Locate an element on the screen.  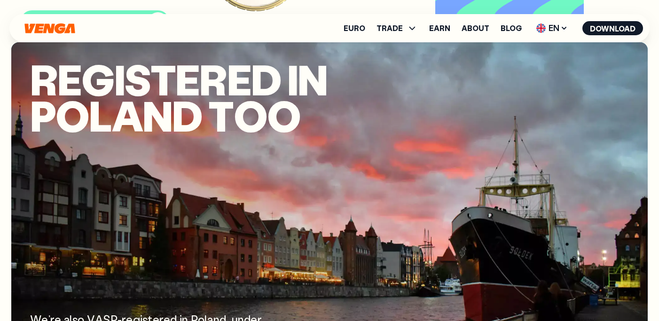
a: Euro is located at coordinates (354, 28).